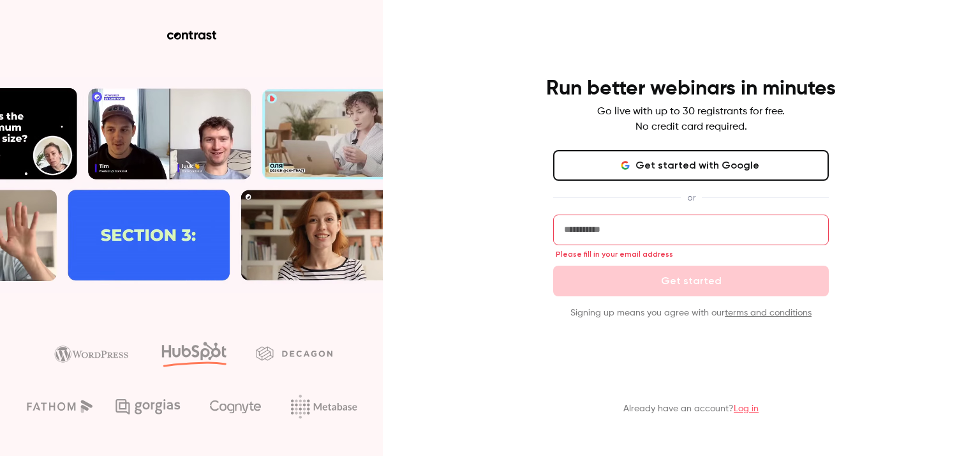  Describe the element at coordinates (691, 409) in the screenshot. I see `p: Already have an account?` at that location.